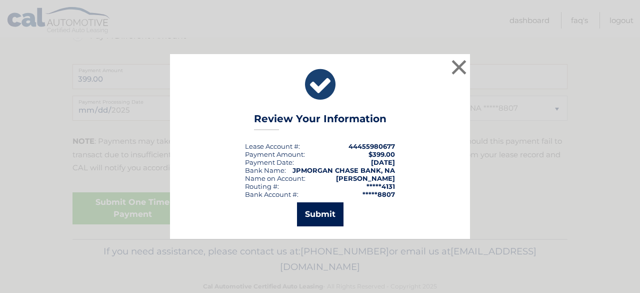 The image size is (640, 293). I want to click on div: Routing #:, so click(262, 186).